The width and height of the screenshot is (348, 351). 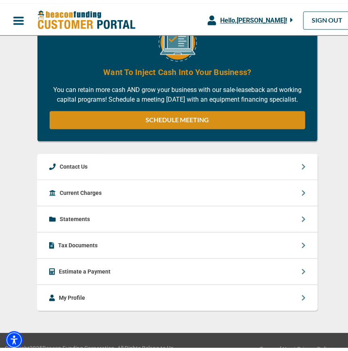 What do you see at coordinates (314, 345) in the screenshot?
I see `a: Privacy Policy` at bounding box center [314, 345].